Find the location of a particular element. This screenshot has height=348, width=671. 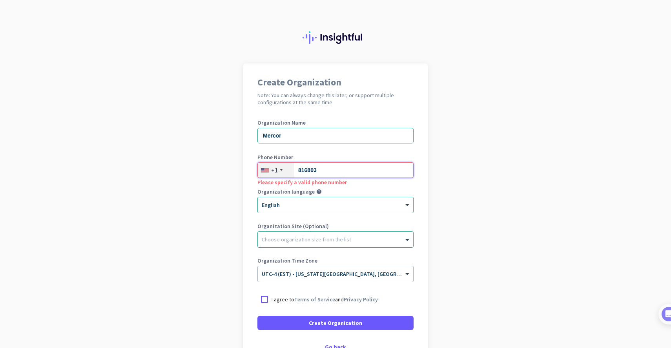

span: Create Organization is located at coordinates (335, 323).